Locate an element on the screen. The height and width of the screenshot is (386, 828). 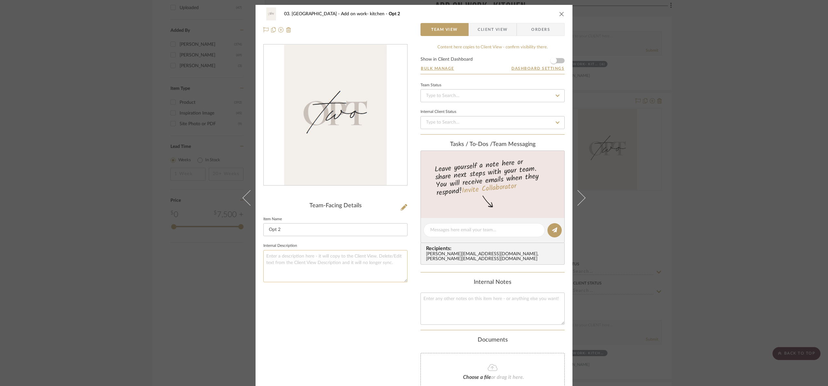
span: Choose a file is located at coordinates (477, 378).